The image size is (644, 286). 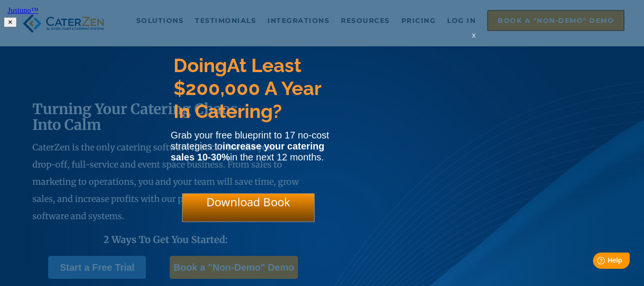 I want to click on div: Download Book, so click(x=249, y=207).